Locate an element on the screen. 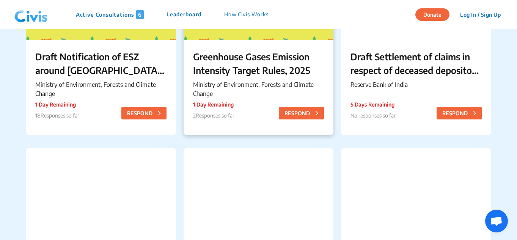 Image resolution: width=517 pixels, height=240 pixels. span: No responses so far is located at coordinates (373, 115).